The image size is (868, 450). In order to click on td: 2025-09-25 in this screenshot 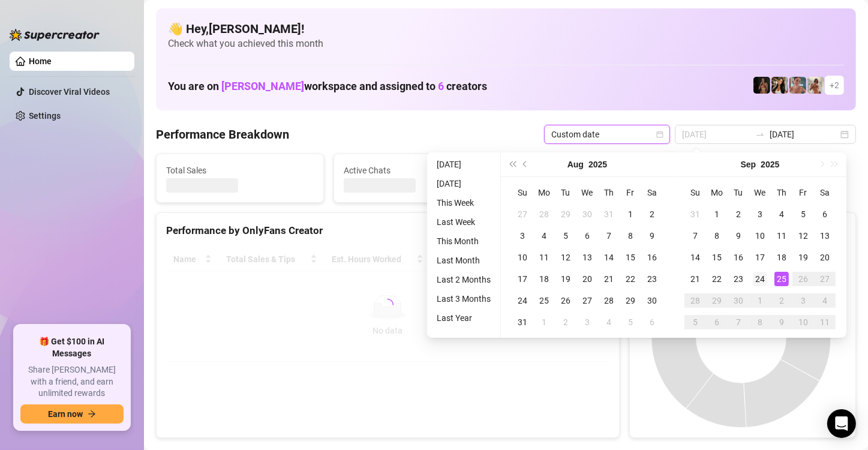, I will do `click(782, 279)`.